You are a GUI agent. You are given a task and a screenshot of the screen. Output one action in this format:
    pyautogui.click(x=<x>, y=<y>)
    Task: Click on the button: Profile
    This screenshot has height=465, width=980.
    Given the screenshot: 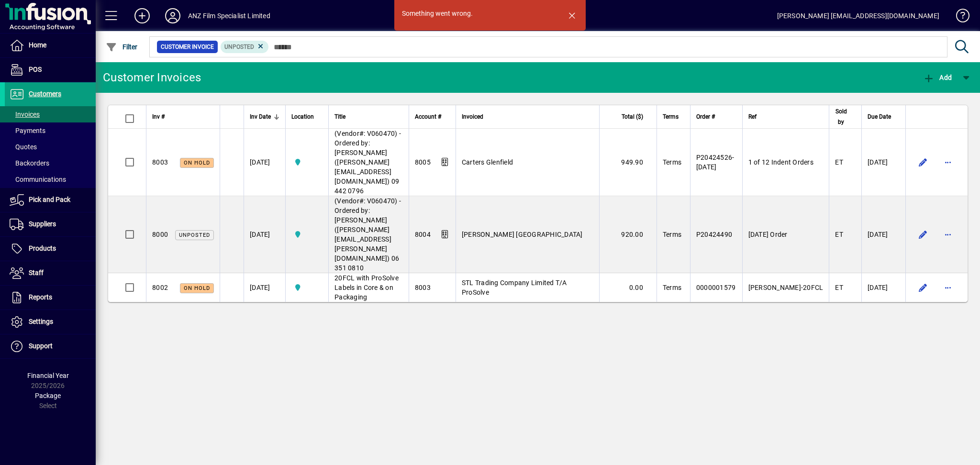 What is the action you would take?
    pyautogui.click(x=172, y=16)
    